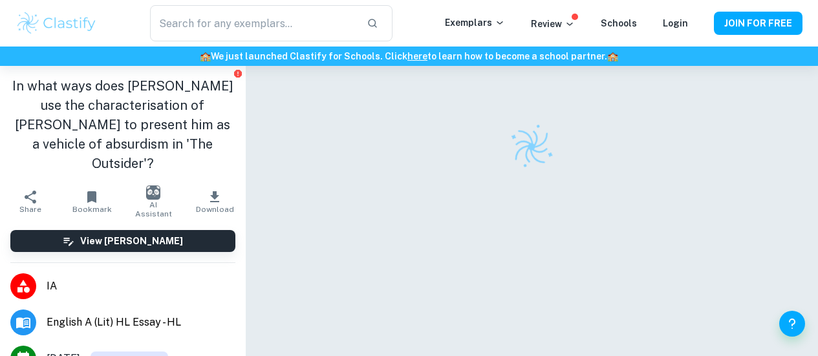  What do you see at coordinates (215, 210) in the screenshot?
I see `span: Download` at bounding box center [215, 210].